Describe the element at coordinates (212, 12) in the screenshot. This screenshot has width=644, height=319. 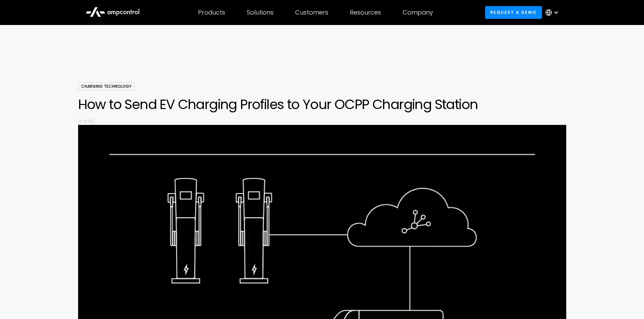
I see `div: Products` at that location.